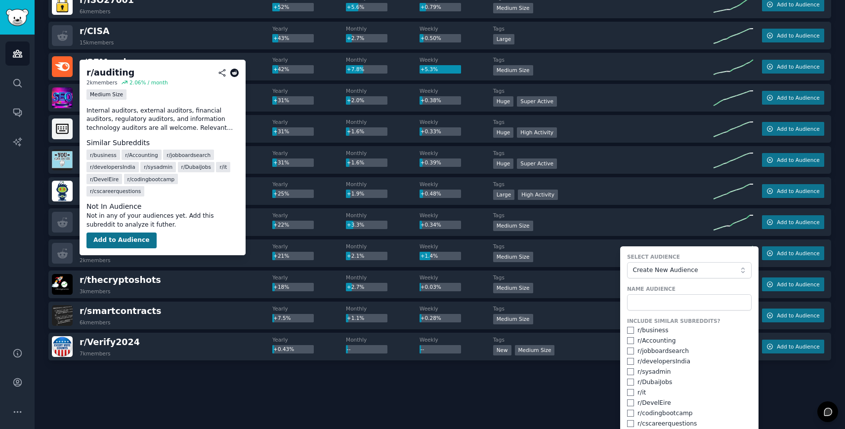  What do you see at coordinates (503, 163) in the screenshot?
I see `div: Huge` at bounding box center [503, 163].